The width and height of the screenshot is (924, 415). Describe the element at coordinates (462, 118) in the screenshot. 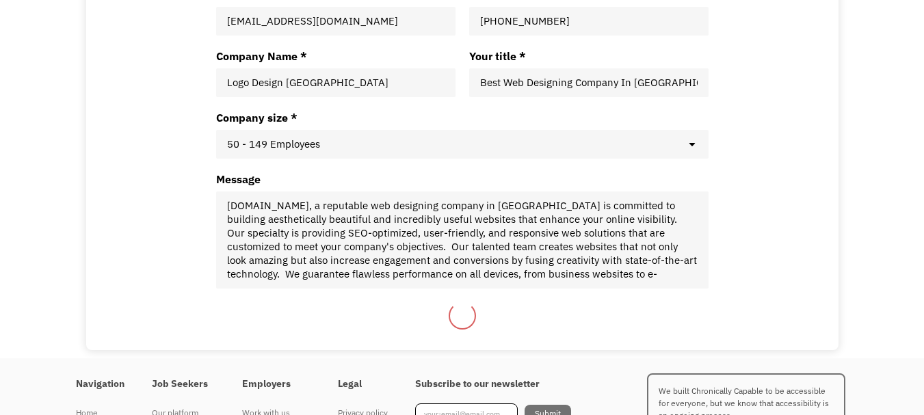

I see `div: Company size *` at that location.